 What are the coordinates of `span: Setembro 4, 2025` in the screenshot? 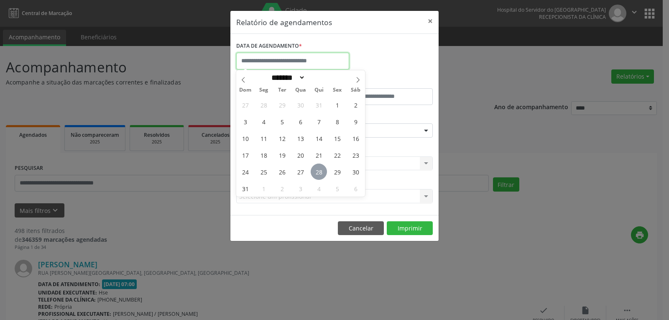 It's located at (319, 188).